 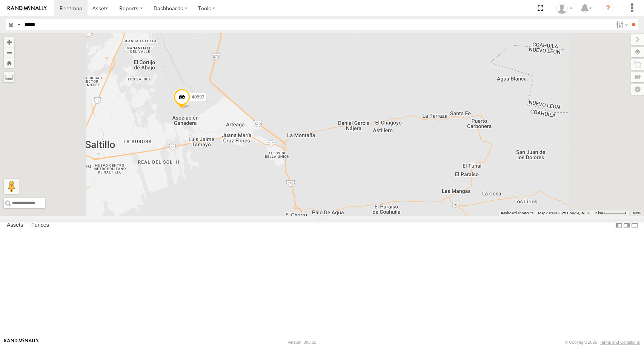 What do you see at coordinates (27, 8) in the screenshot?
I see `img: rand-logo.svg` at bounding box center [27, 8].